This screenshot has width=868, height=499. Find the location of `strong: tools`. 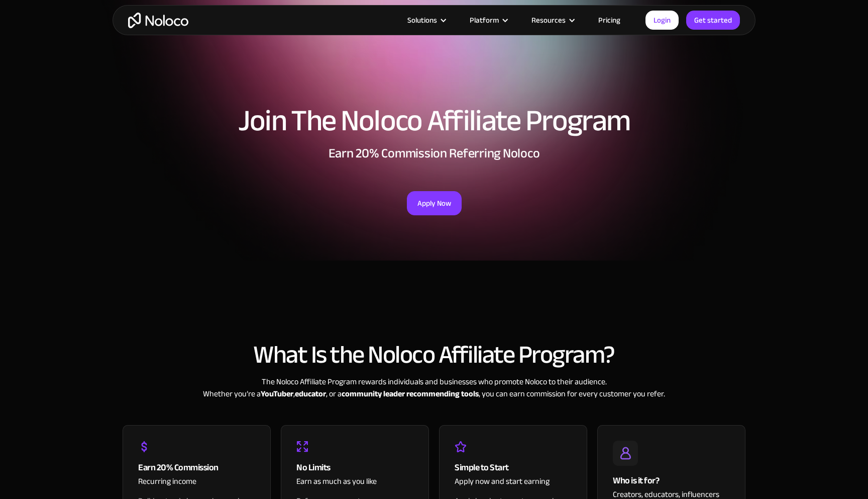

strong: tools is located at coordinates (470, 394).